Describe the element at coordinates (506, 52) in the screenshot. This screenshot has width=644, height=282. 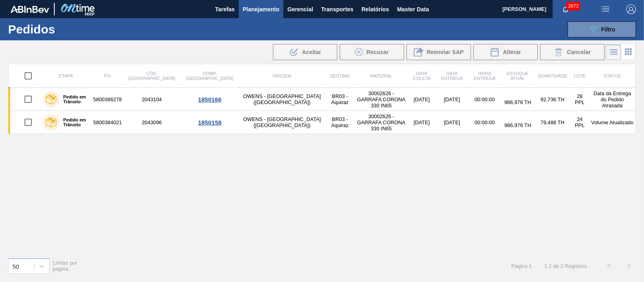
I see `div: Alterar Pedido` at that location.